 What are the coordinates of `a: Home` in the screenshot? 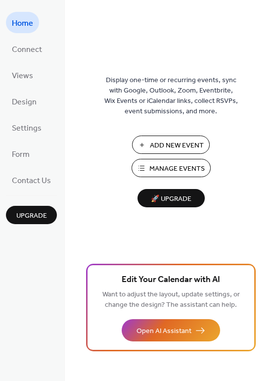 It's located at (22, 22).